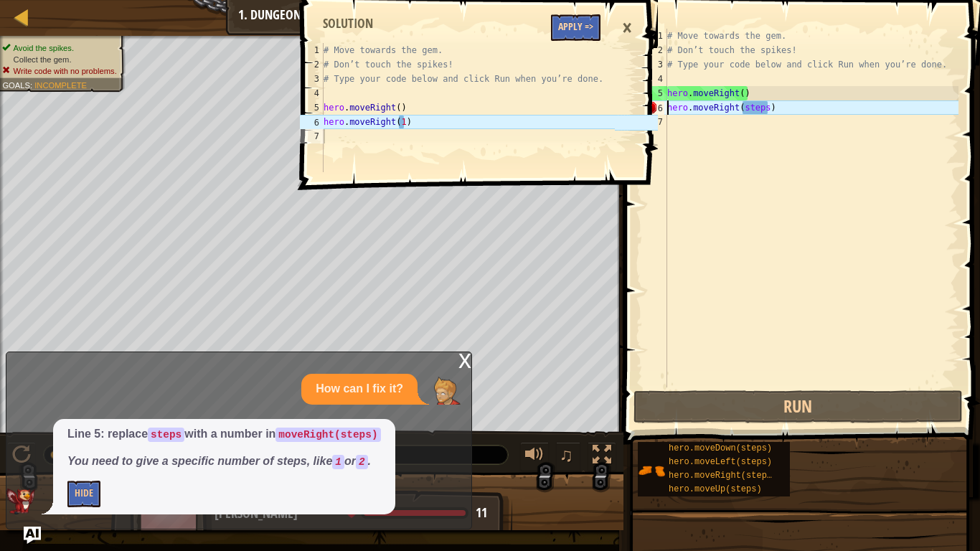 This screenshot has height=551, width=980. Describe the element at coordinates (715, 489) in the screenshot. I see `span: hero.moveUp(steps)` at that location.